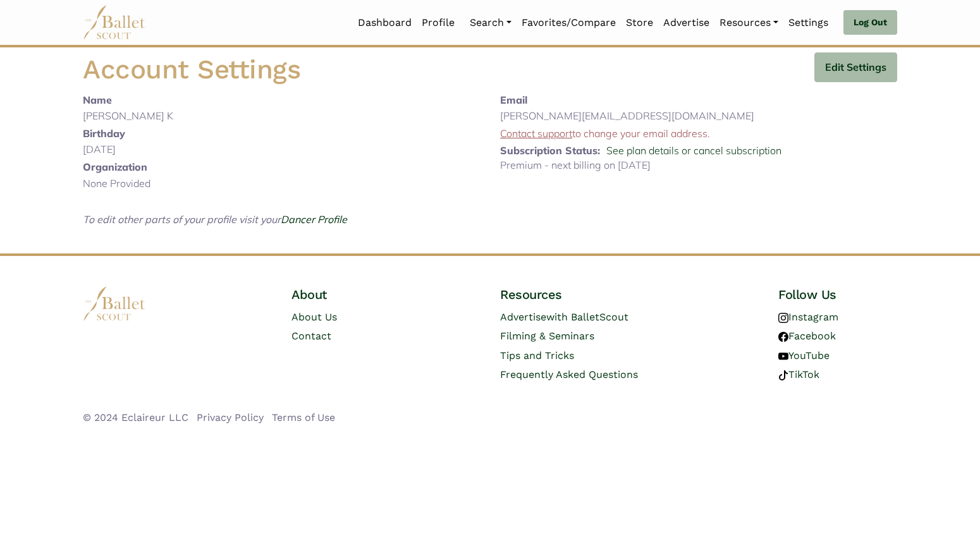 This screenshot has width=980, height=553. What do you see at coordinates (569, 374) in the screenshot?
I see `a: Frequently Asked Questions` at bounding box center [569, 374].